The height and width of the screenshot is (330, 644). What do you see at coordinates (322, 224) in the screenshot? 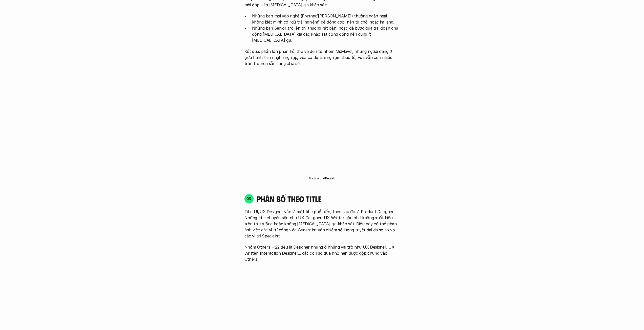
I see `p: Title UI/UX Designer vẫn là một title phổ biến, theo sau đó là Product Designer. Những title chuy...` at bounding box center [322, 224].